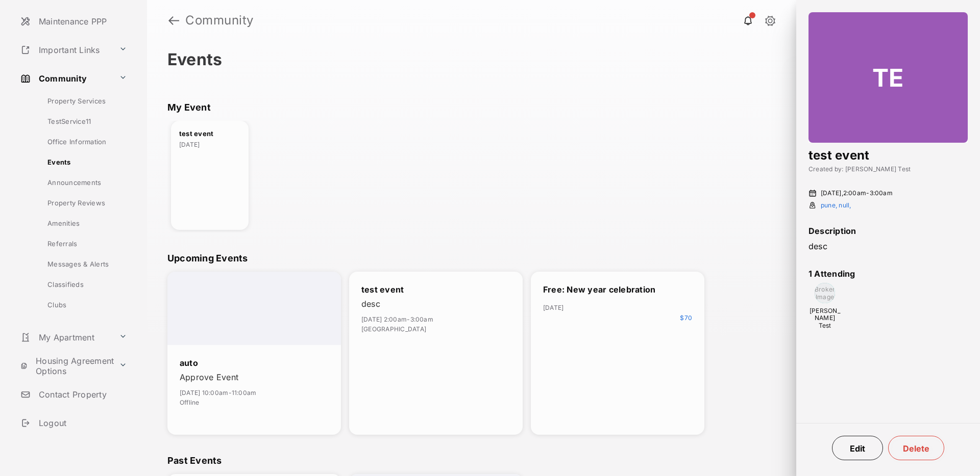 This screenshot has height=476, width=980. I want to click on div: Free: New year celebration, so click(599, 290).